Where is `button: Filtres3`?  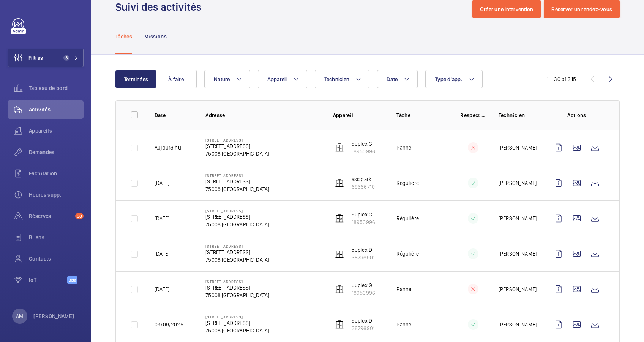 button: Filtres3 is located at coordinates (46, 58).